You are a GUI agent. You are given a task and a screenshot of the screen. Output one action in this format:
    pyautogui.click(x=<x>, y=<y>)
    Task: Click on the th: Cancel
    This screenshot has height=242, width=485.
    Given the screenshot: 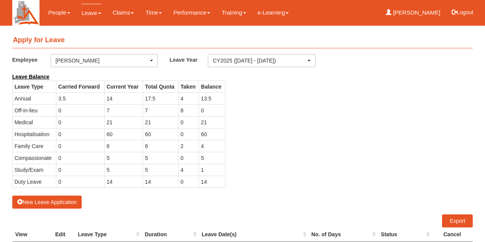 What is the action you would take?
    pyautogui.click(x=452, y=234)
    